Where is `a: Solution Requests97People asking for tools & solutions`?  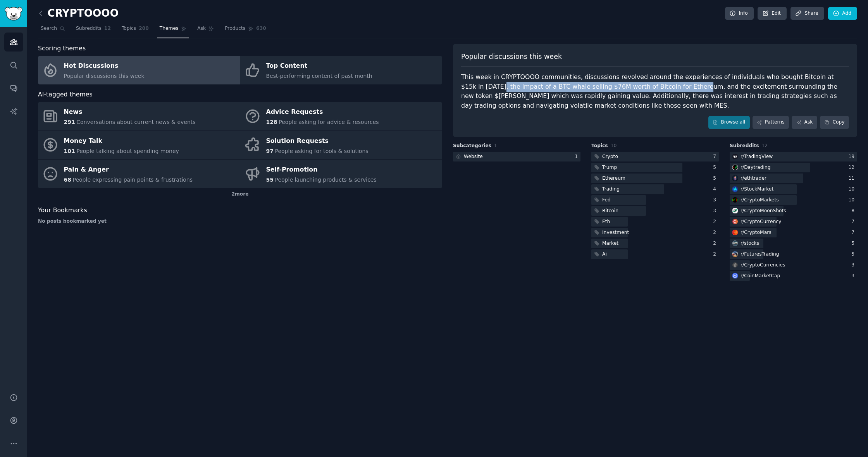 a: Solution Requests97People asking for tools & solutions is located at coordinates (341, 145).